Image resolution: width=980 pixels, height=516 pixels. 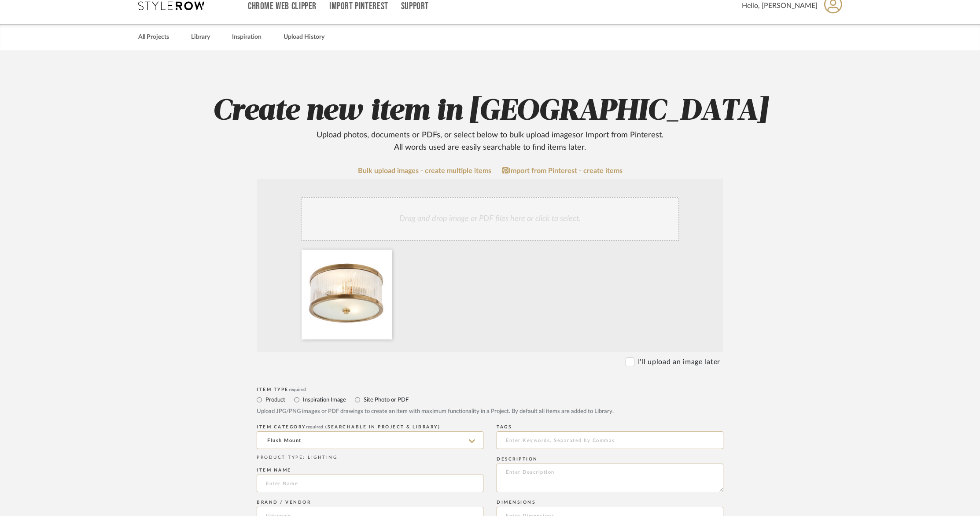 I want to click on a: Upload History, so click(x=303, y=37).